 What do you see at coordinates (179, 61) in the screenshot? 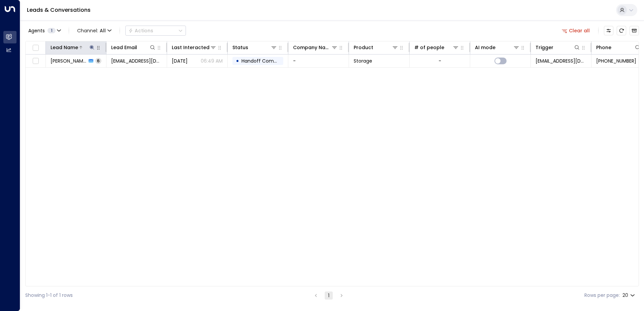
I see `span: Sep 01, 2025` at bounding box center [179, 61].